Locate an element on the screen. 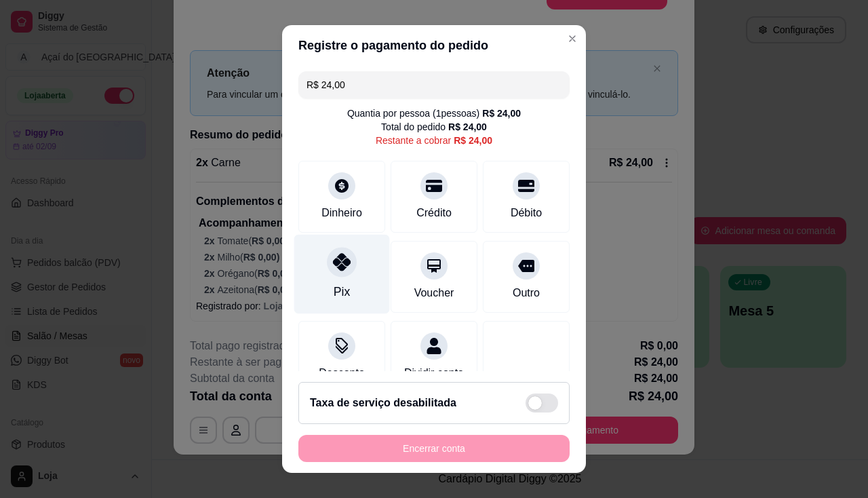 This screenshot has width=868, height=498. h2: Taxa de serviço desabilitada is located at coordinates (383, 403).